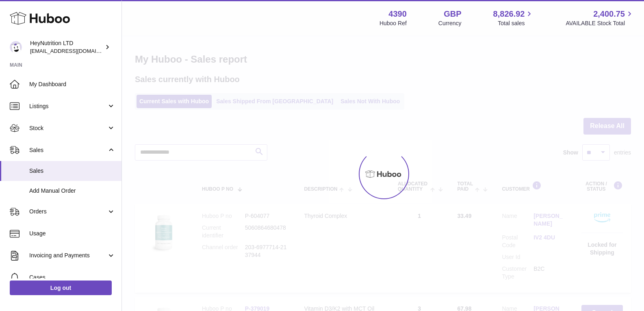 The width and height of the screenshot is (644, 311). Describe the element at coordinates (72, 233) in the screenshot. I see `span: Usage` at that location.